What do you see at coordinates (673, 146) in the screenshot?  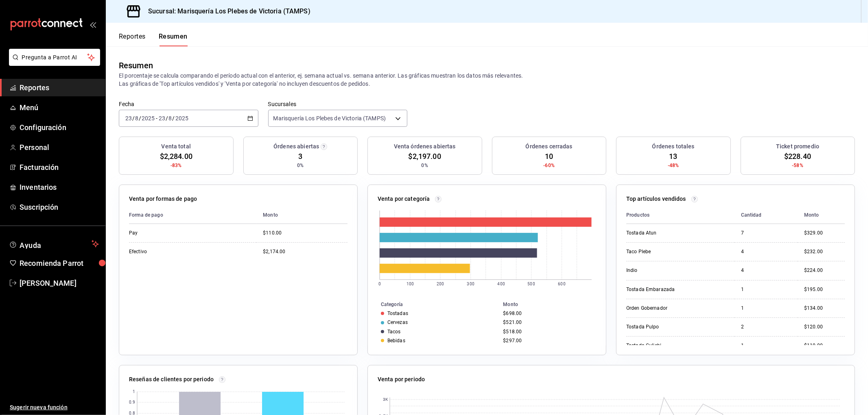 I see `h3: Órdenes totales` at bounding box center [673, 146].